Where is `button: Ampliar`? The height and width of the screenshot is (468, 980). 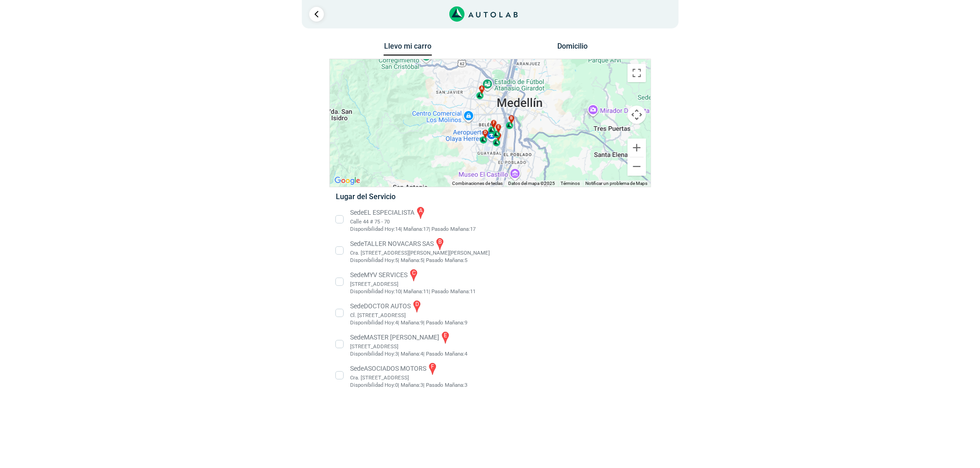 button: Ampliar is located at coordinates (637, 148).